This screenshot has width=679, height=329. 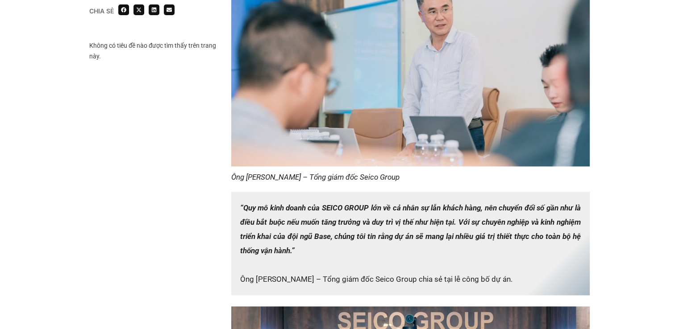 I want to click on div: Share on email, so click(x=169, y=10).